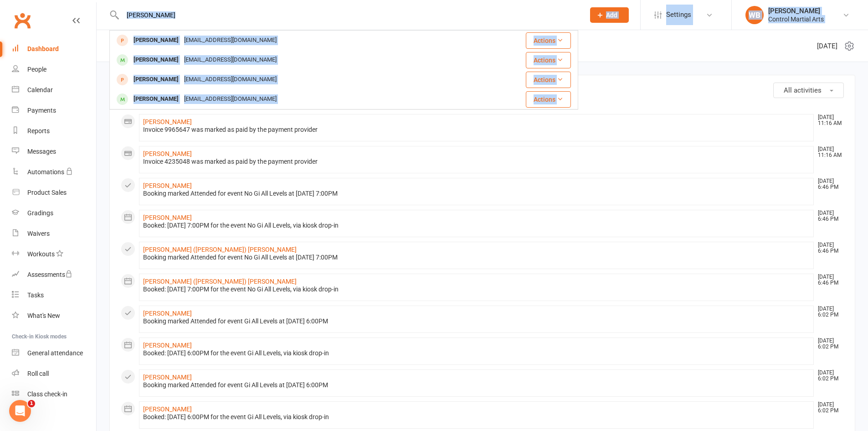 This screenshot has height=431, width=868. What do you see at coordinates (38, 373) in the screenshot?
I see `div: Roll call` at bounding box center [38, 373].